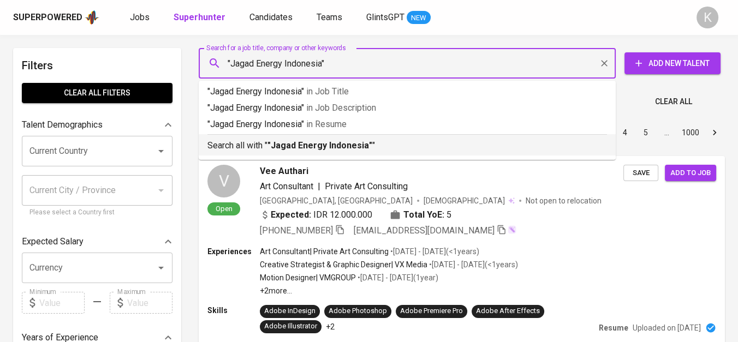  Describe the element at coordinates (673, 101) in the screenshot. I see `button: Clear All` at that location.